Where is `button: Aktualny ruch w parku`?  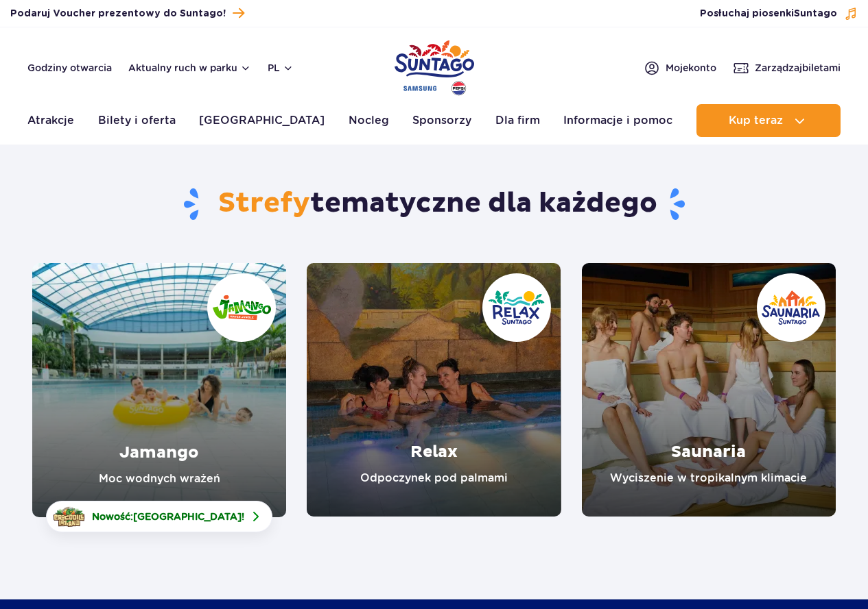 button: Aktualny ruch w parku is located at coordinates (189, 68).